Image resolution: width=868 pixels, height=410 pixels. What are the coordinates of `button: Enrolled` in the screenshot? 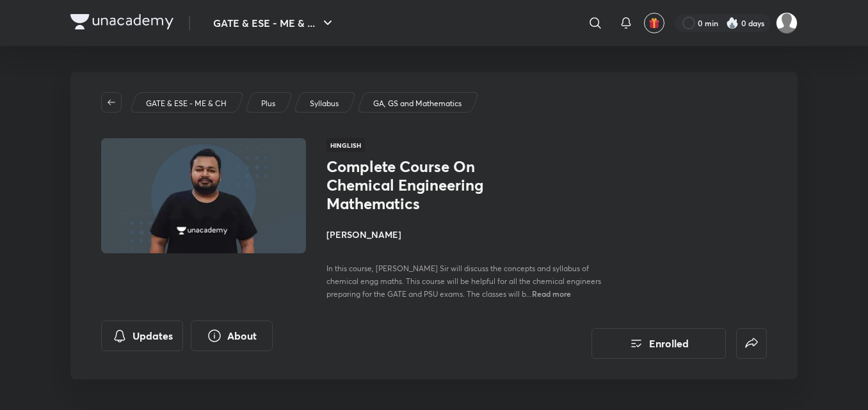 It's located at (659, 343).